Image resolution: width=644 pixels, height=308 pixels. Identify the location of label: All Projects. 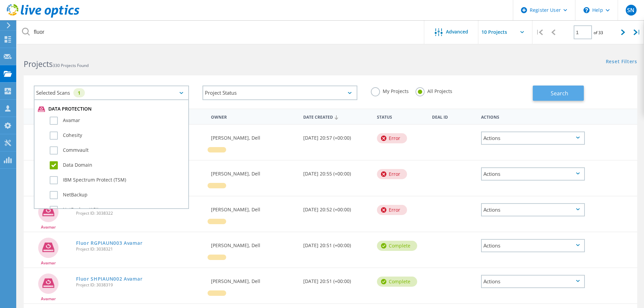
(434, 90).